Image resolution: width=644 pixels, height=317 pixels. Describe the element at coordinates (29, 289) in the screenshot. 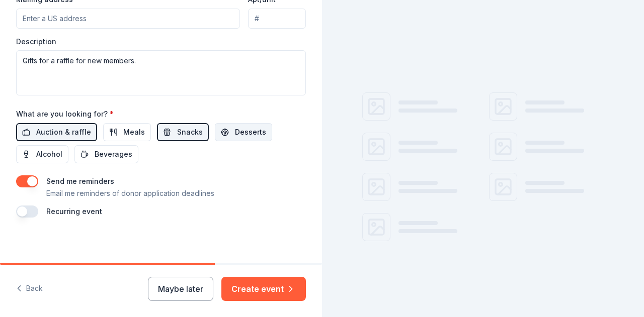

I see `button: Back` at that location.